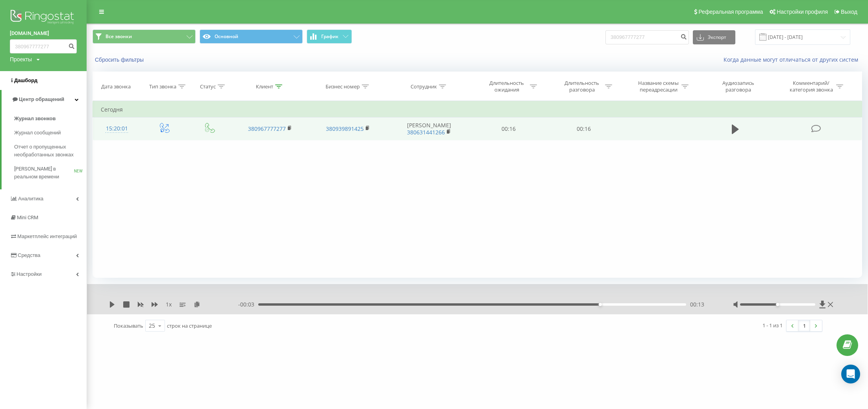 The width and height of the screenshot is (868, 409). I want to click on span: 1 x, so click(168, 305).